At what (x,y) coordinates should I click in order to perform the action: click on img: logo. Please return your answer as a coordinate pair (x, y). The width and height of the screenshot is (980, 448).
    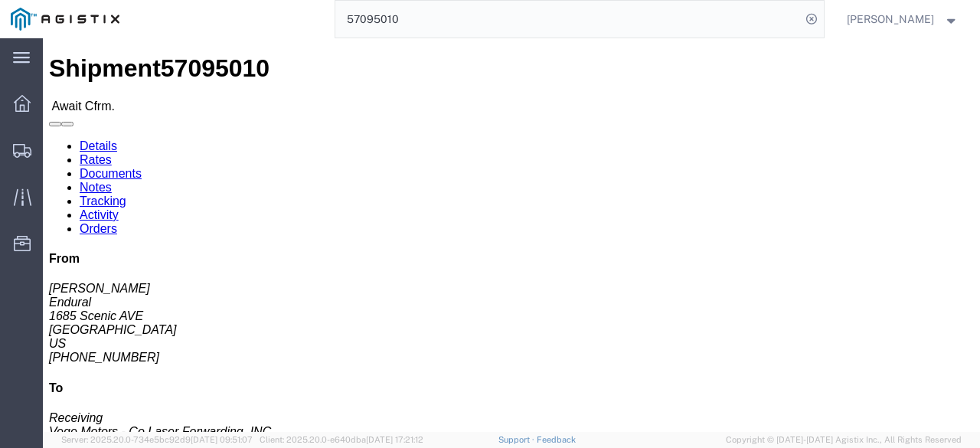
    Looking at the image, I should click on (65, 19).